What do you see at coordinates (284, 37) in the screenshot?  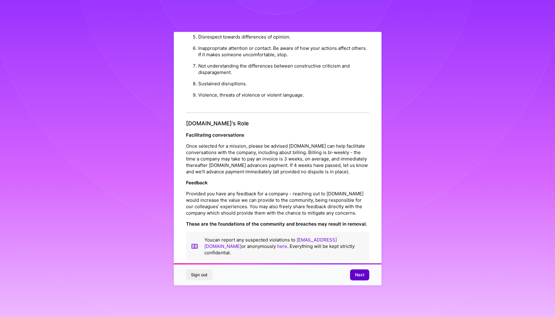 I see `li: Disrespect towards differences of opinion.` at bounding box center [284, 37].